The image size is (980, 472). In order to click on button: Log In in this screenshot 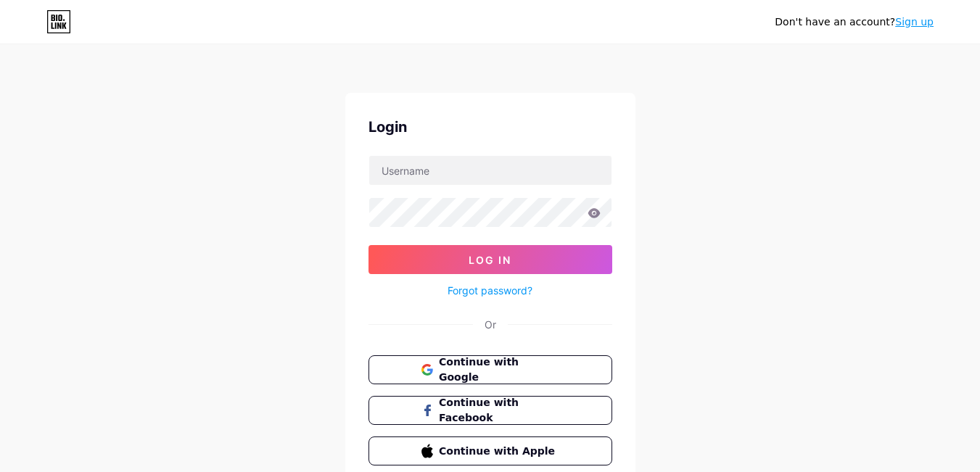, I will do `click(490, 260)`.